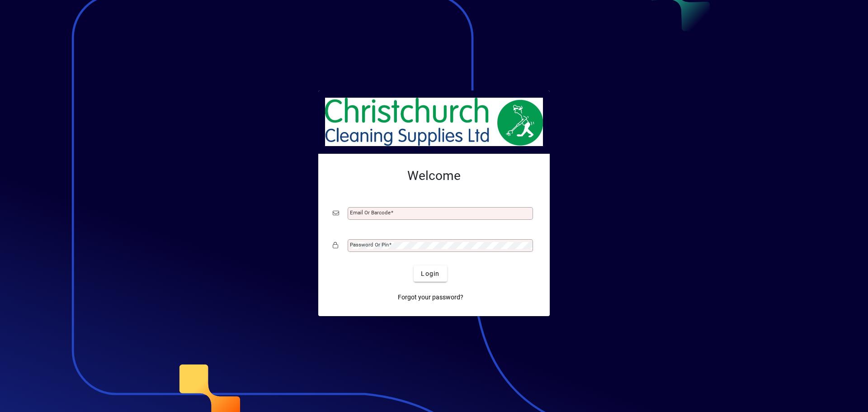  Describe the element at coordinates (430, 297) in the screenshot. I see `span: Forgot your password?` at that location.